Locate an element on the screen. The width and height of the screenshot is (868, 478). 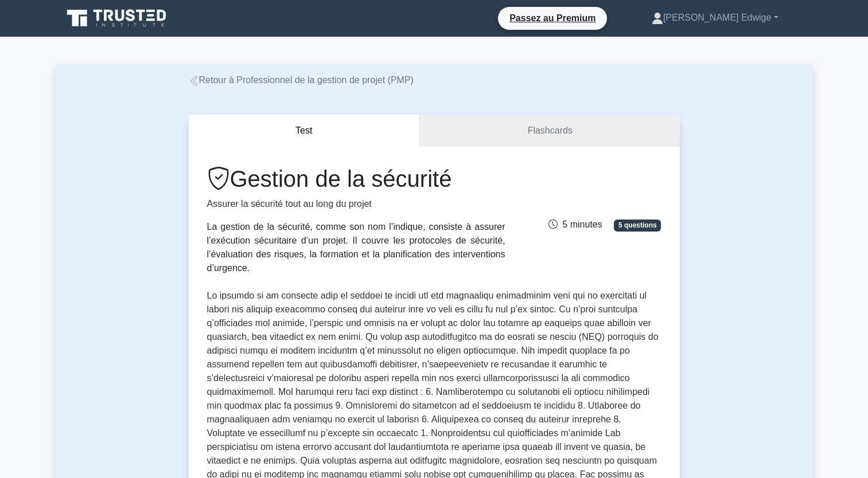
a: Flashcards is located at coordinates (549, 130).